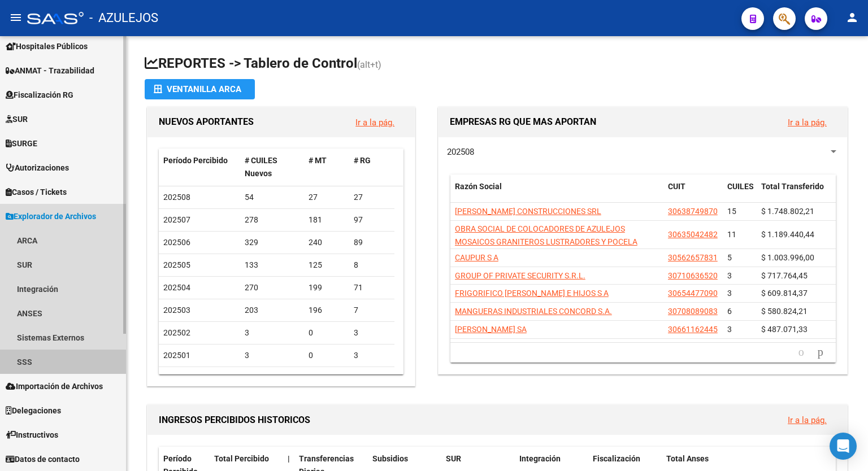 This screenshot has height=471, width=868. Describe the element at coordinates (177, 310) in the screenshot. I see `span: 202503` at that location.